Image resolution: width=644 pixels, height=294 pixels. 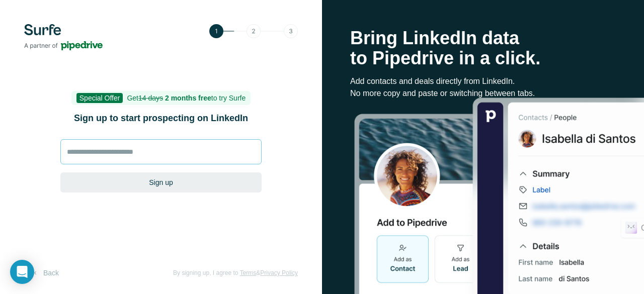 I want to click on img: Surfe's logo, so click(x=64, y=37).